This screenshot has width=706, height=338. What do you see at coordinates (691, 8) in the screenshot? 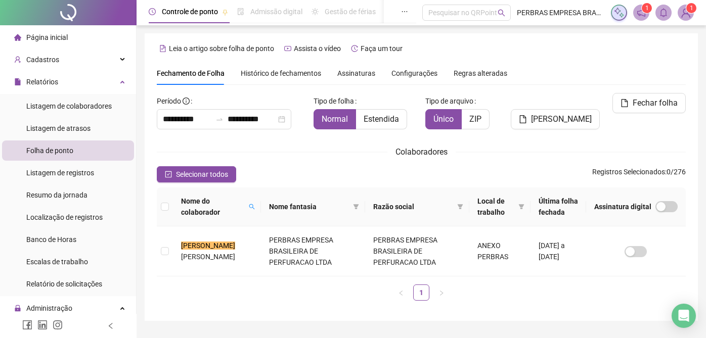
I see `sup: Atualize o seu contato no menu Meus Dados` at bounding box center [691, 8].